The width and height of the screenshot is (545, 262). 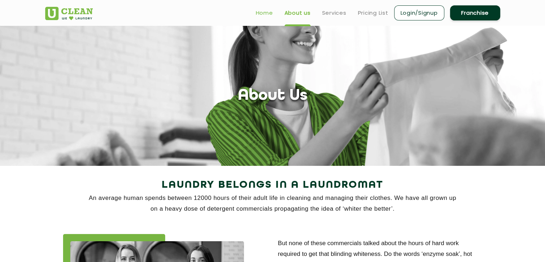 What do you see at coordinates (419, 13) in the screenshot?
I see `a: Login/Signup` at bounding box center [419, 13].